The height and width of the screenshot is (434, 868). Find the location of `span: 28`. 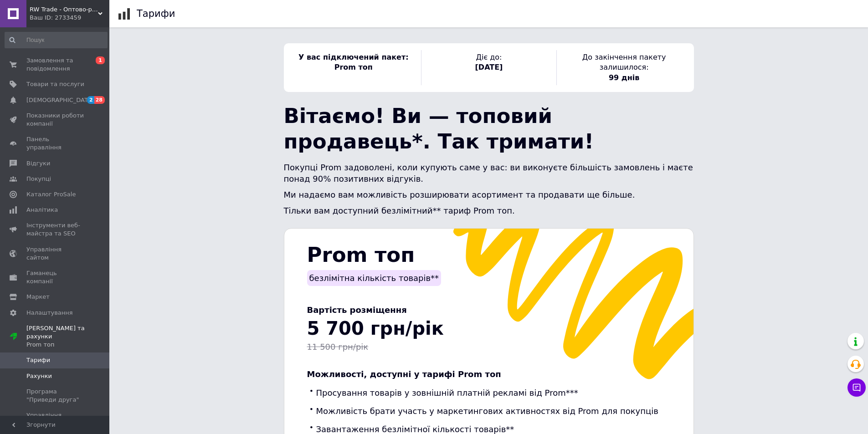

span: 28 is located at coordinates (100, 100).